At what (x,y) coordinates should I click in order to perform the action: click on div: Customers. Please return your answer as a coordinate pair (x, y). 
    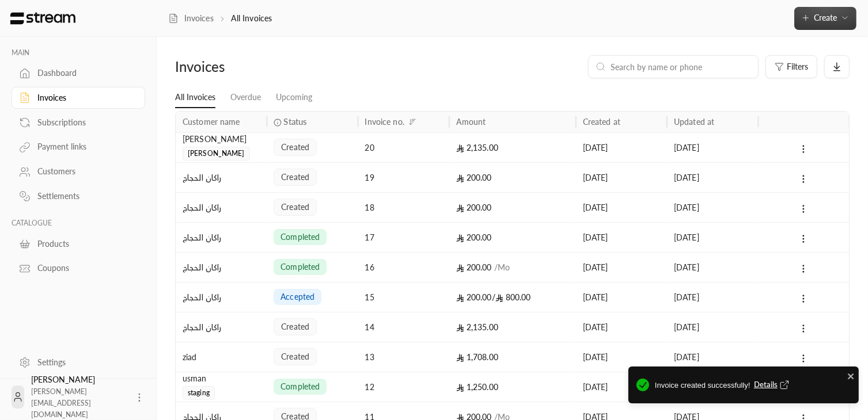
    Looking at the image, I should click on (84, 171).